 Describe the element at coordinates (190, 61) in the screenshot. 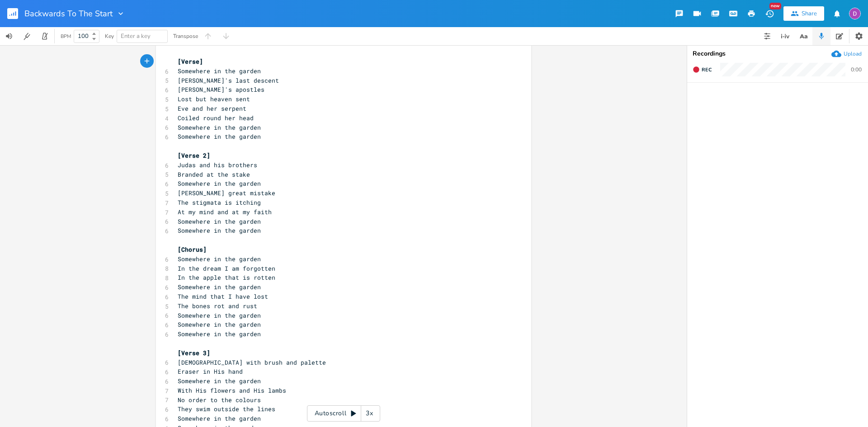

I see `span: [Verse]` at that location.